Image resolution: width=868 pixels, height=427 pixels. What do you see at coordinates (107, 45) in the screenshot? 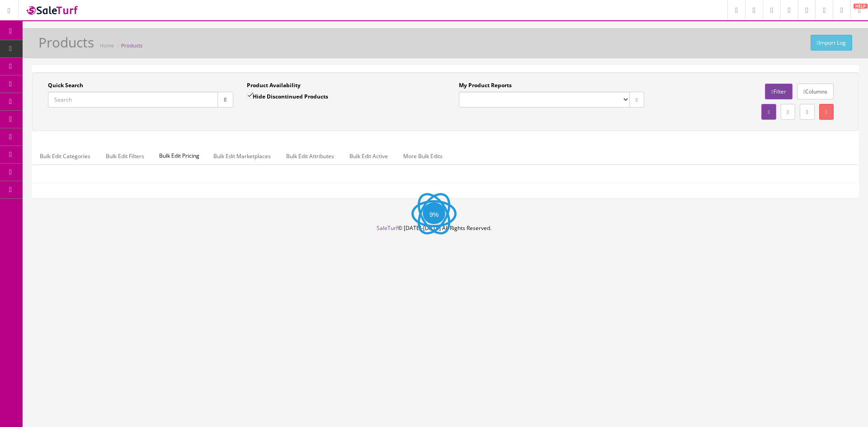
I see `a: Home` at bounding box center [107, 45].